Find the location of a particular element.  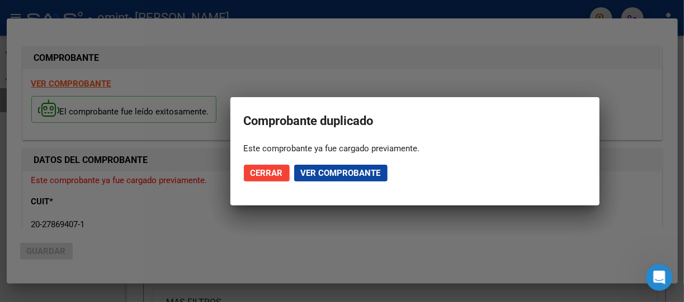

button: Ver comprobante is located at coordinates (340, 173).